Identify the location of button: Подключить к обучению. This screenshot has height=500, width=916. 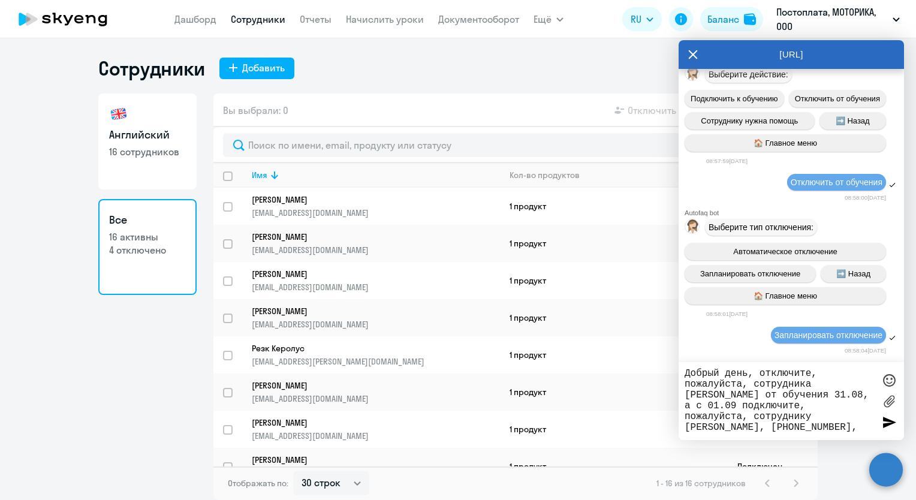
(735, 98).